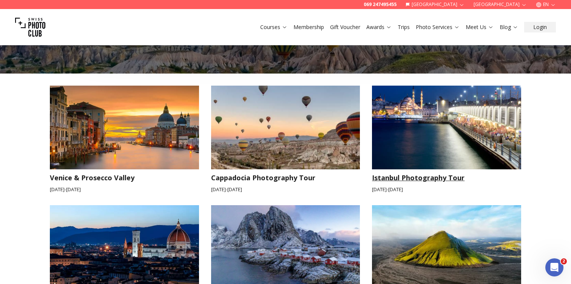 This screenshot has height=284, width=571. Describe the element at coordinates (124, 178) in the screenshot. I see `h3: Venice & Prosecco Valley` at that location.